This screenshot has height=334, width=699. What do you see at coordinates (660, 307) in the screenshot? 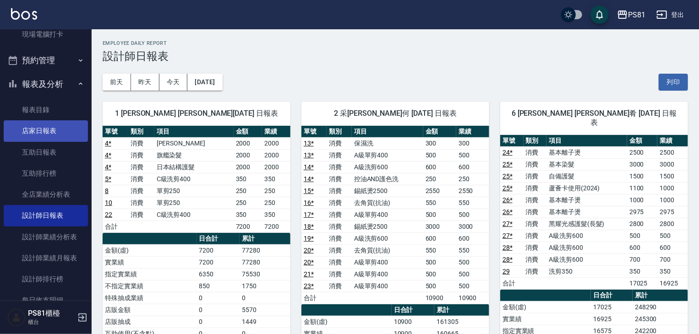
I see `td: 248290` at bounding box center [660, 307].